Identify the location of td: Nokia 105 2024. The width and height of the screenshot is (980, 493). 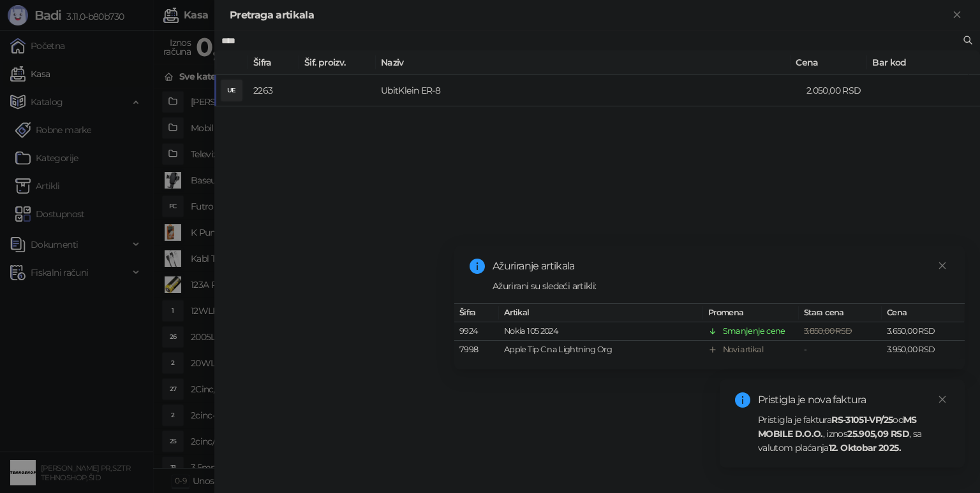
(600, 331).